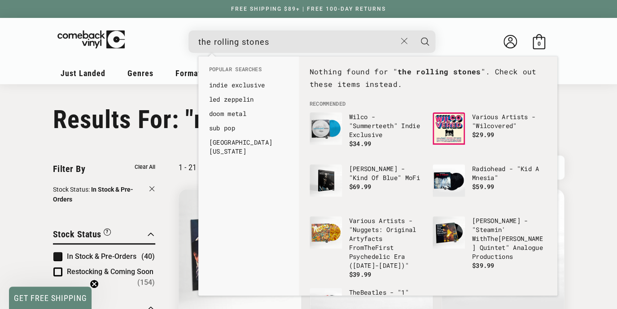 The width and height of the screenshot is (617, 309). I want to click on span: Just Landed, so click(83, 73).